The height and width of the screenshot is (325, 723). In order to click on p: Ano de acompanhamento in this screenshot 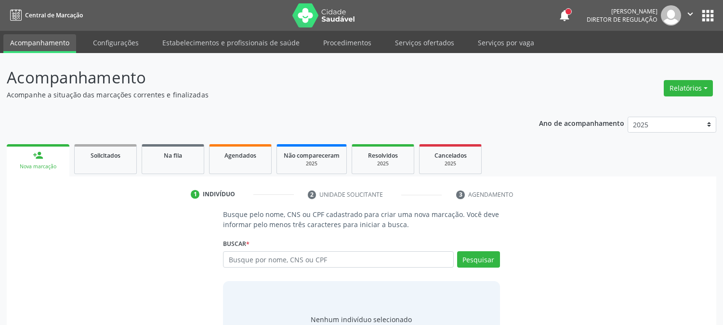, I will do `click(581, 122)`.